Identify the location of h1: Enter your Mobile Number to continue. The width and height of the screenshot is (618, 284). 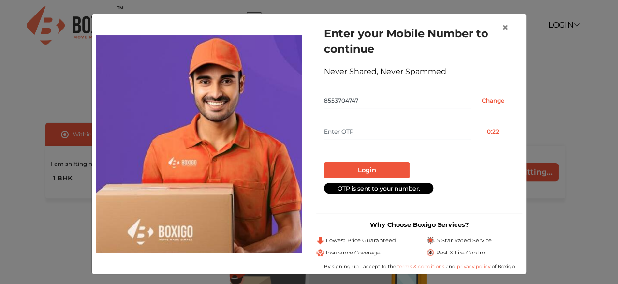
(420, 41).